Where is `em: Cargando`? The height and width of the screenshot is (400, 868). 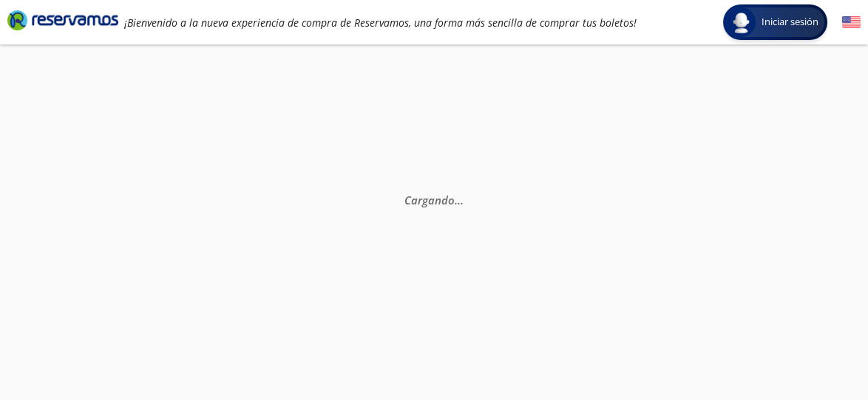 em: Cargando is located at coordinates (434, 200).